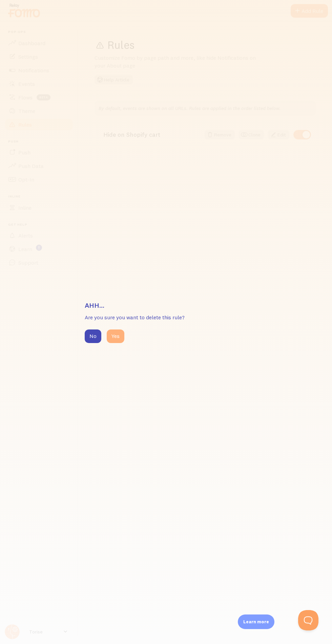 Image resolution: width=332 pixels, height=644 pixels. I want to click on div: Learn more, so click(257, 622).